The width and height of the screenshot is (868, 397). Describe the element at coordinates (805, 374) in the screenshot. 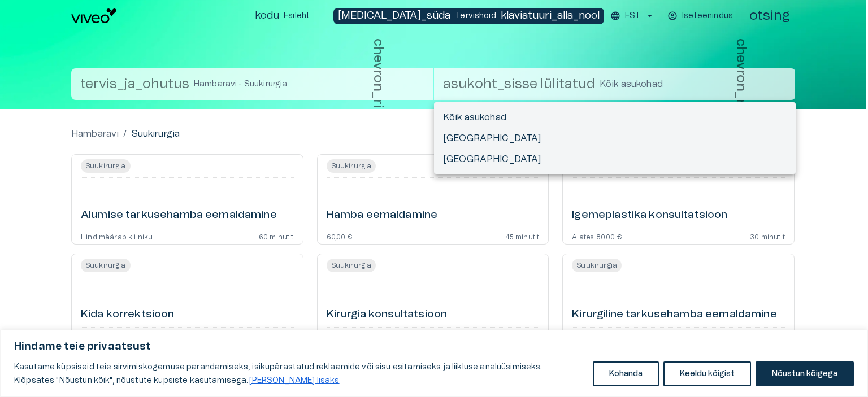

I see `button: Nõustun kõigega` at that location.